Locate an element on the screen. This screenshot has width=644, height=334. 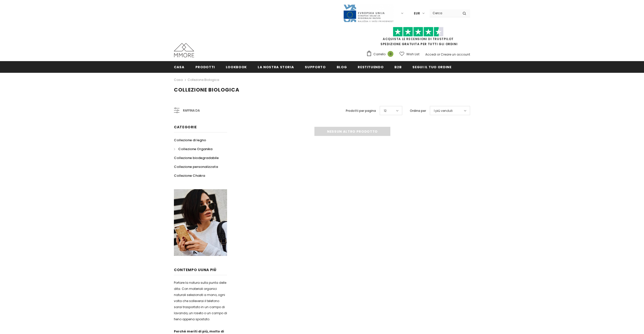
a: Blog is located at coordinates (342, 67).